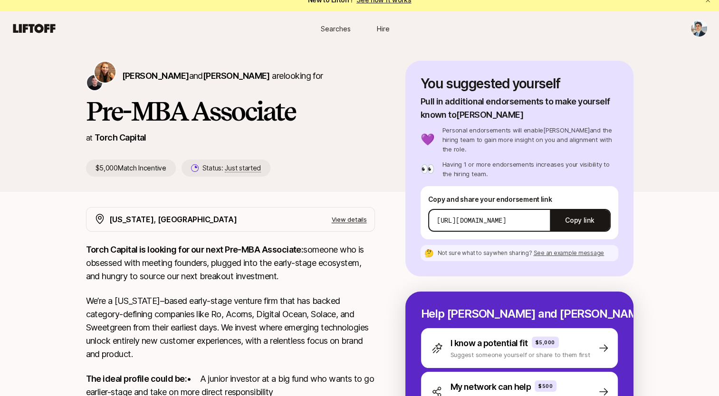 The width and height of the screenshot is (719, 396). What do you see at coordinates (120, 137) in the screenshot?
I see `a: Torch Capital` at bounding box center [120, 137].